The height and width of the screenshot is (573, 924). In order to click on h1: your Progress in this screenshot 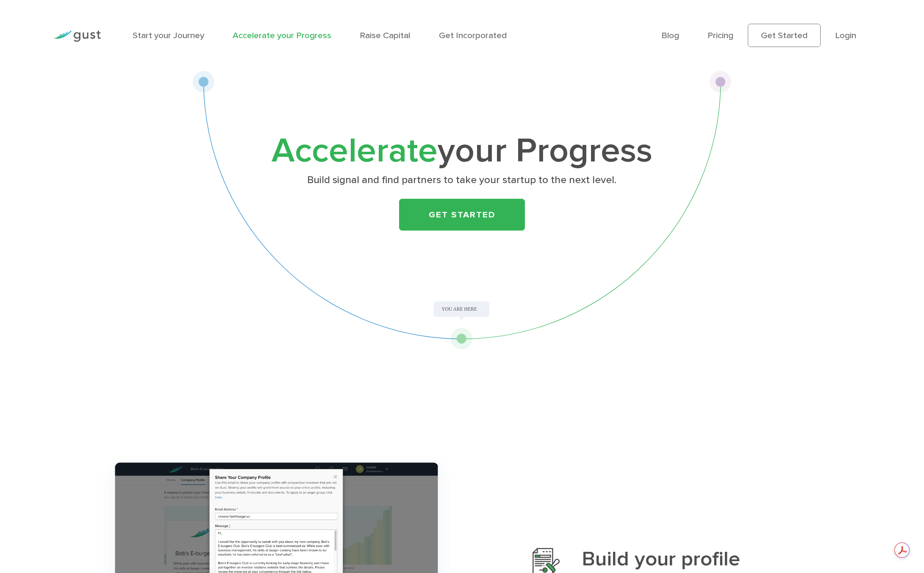, I will do `click(462, 151)`.